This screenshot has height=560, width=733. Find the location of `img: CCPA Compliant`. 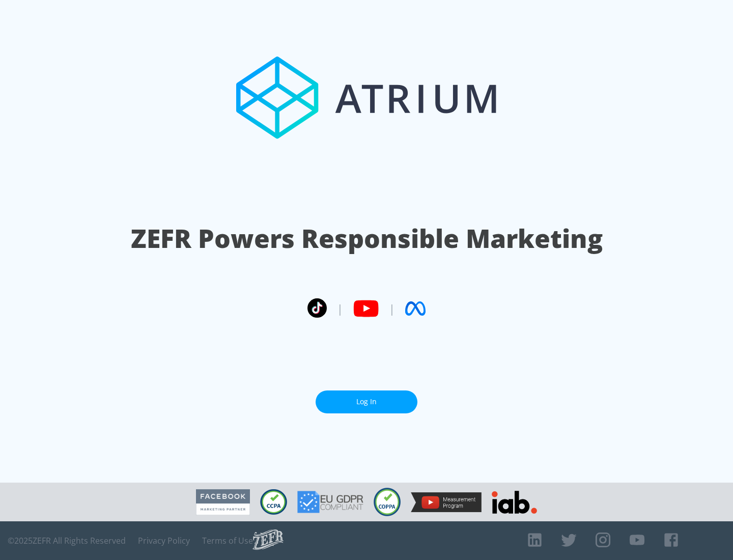

img: CCPA Compliant is located at coordinates (273, 502).